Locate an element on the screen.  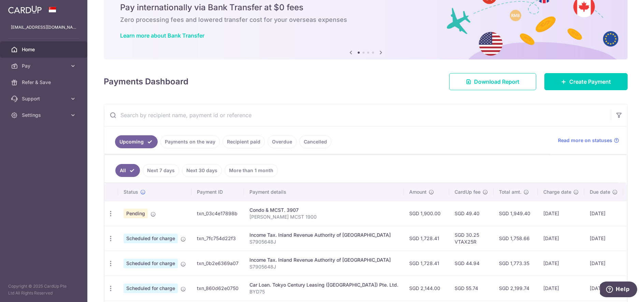
td: SGD 1,773.35 is located at coordinates (516, 263).